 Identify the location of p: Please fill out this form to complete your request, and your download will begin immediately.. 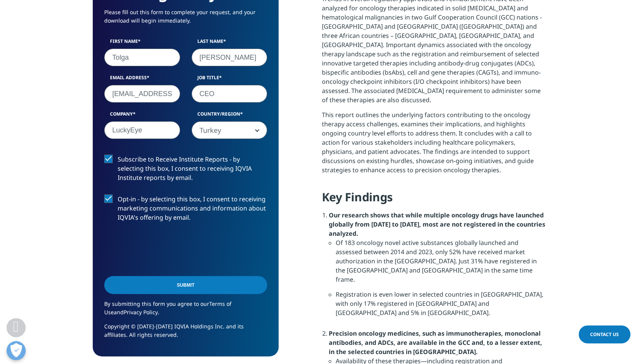
(186, 19).